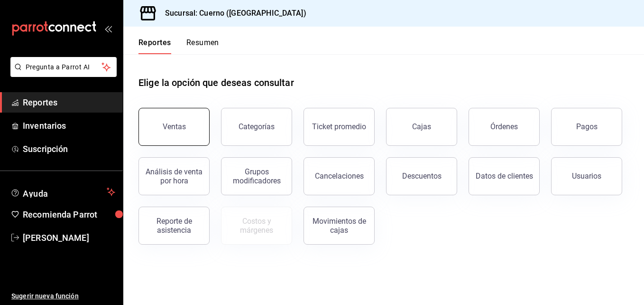  What do you see at coordinates (505, 127) in the screenshot?
I see `div: Órdenes` at bounding box center [505, 127].